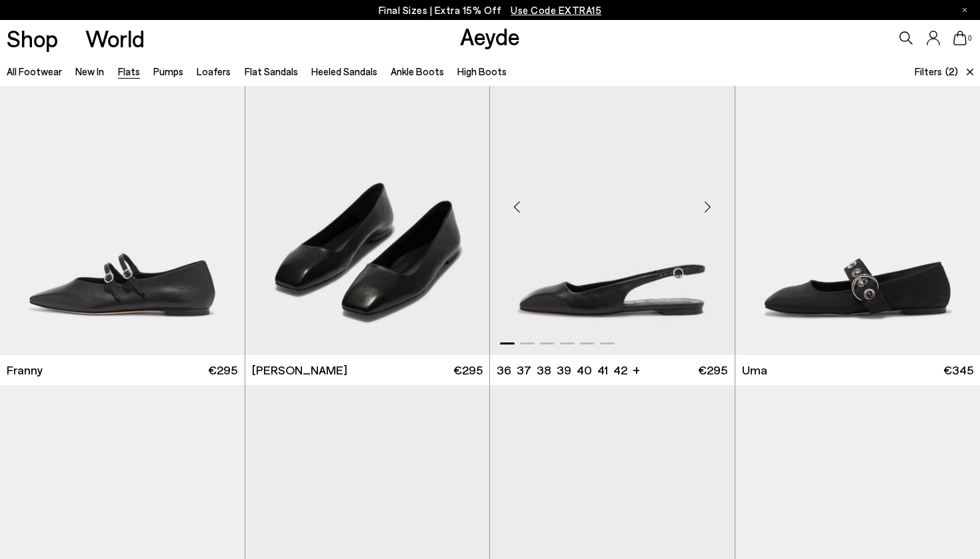 This screenshot has width=980, height=559. I want to click on span: Franny, so click(24, 370).